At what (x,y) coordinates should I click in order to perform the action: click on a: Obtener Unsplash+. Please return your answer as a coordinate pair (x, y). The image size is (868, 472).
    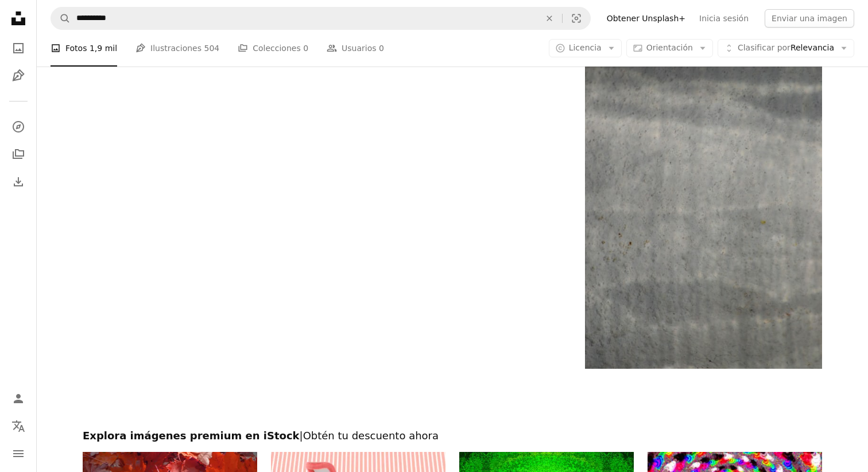
    Looking at the image, I should click on (646, 18).